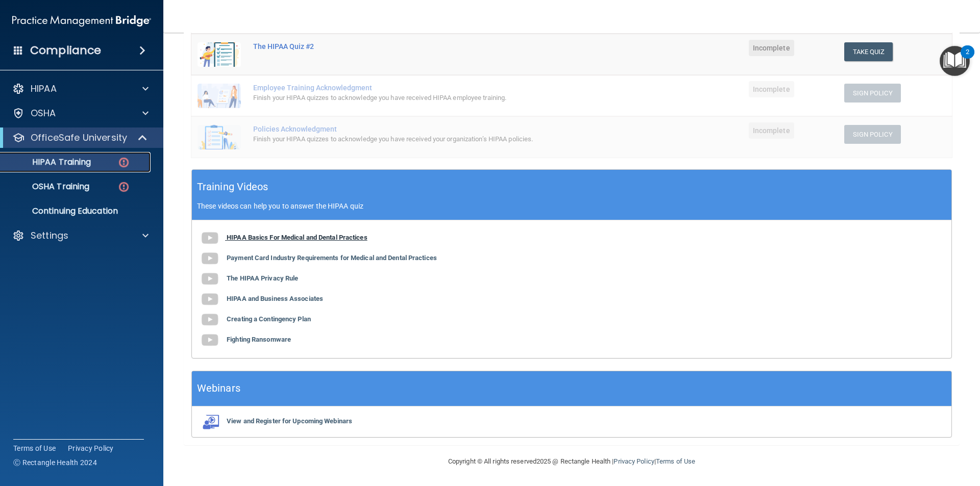 The image size is (980, 486). What do you see at coordinates (233, 187) in the screenshot?
I see `h5: Training Videos` at bounding box center [233, 187].